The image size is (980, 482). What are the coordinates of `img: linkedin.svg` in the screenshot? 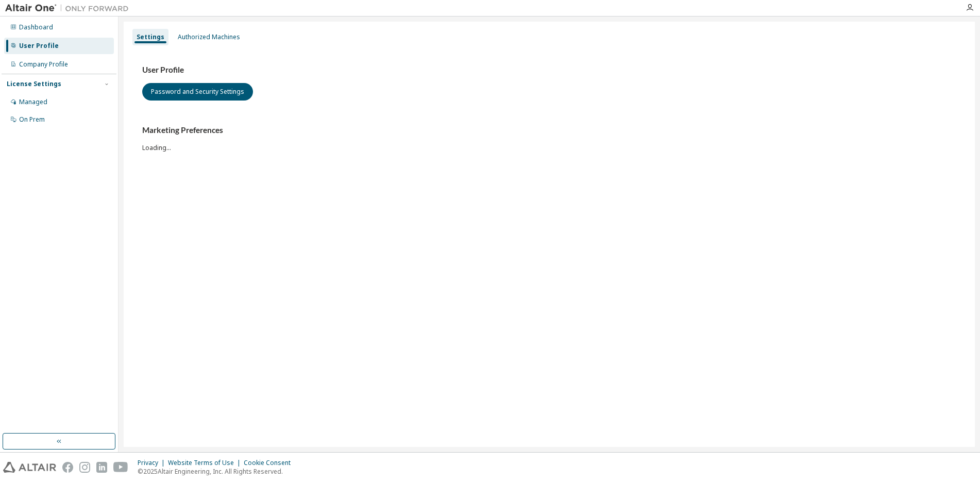 It's located at (102, 467).